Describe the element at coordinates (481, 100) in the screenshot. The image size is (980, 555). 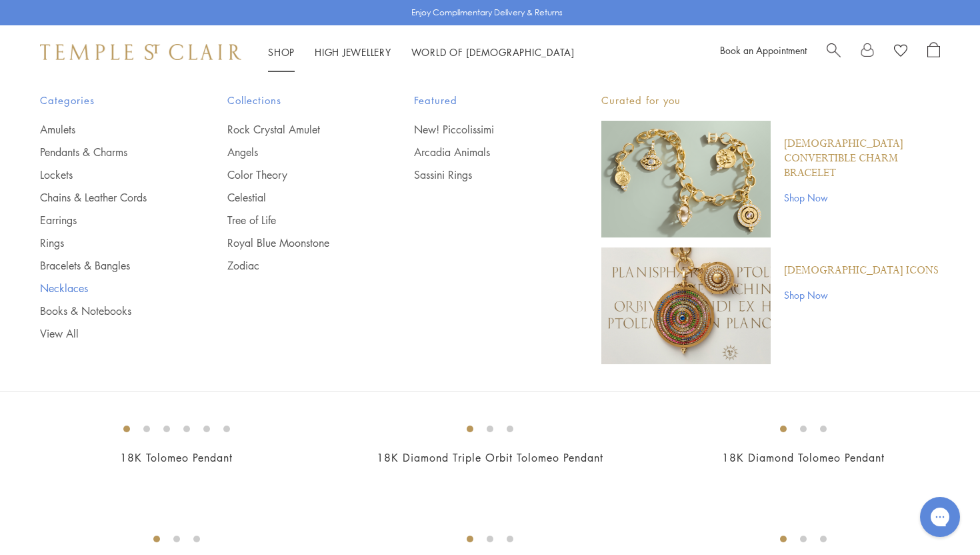
I see `span: Featured` at that location.